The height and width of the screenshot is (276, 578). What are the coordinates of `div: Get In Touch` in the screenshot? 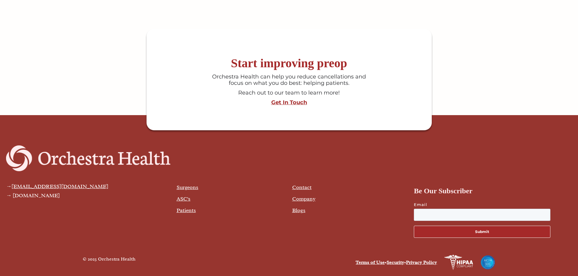 It's located at (289, 103).